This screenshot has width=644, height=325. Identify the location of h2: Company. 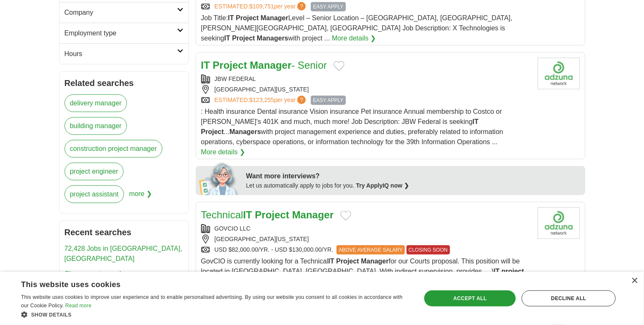
(121, 13).